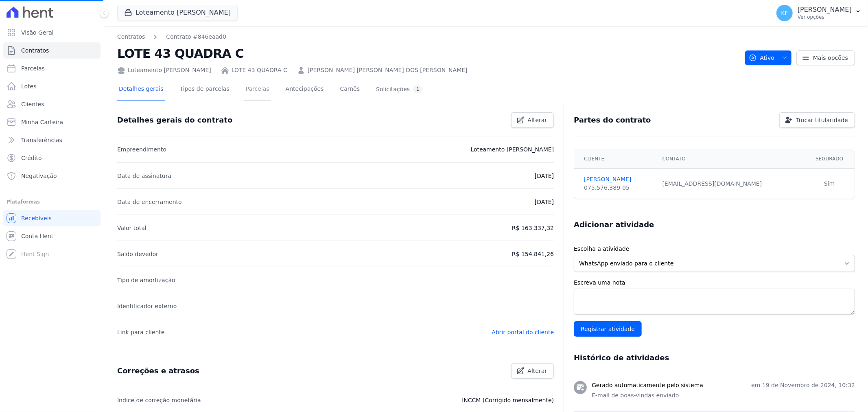  Describe the element at coordinates (829, 184) in the screenshot. I see `td: Sim` at that location.